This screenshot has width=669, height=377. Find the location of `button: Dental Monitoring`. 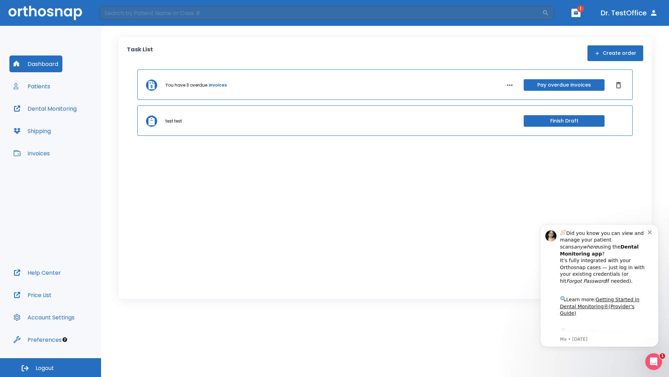

button: Dental Monitoring is located at coordinates (45, 108).